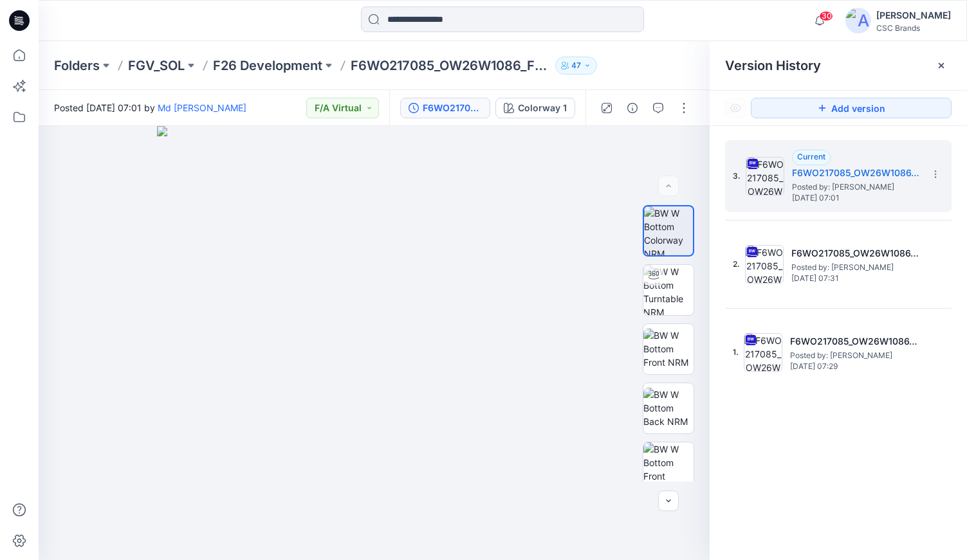 This screenshot has width=967, height=560. I want to click on div: CSC Brands, so click(913, 28).